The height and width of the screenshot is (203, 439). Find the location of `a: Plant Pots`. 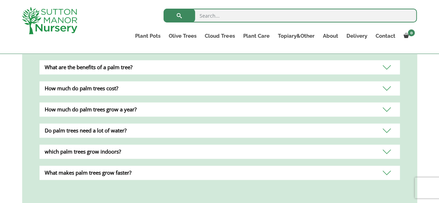

a: Plant Pots is located at coordinates (148, 36).